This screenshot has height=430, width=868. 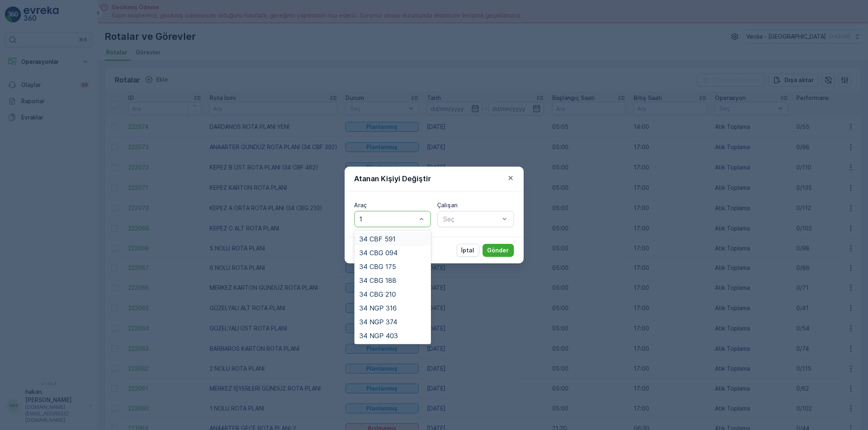 What do you see at coordinates (377, 239) in the screenshot?
I see `span: 34 CBF 591` at bounding box center [377, 239].